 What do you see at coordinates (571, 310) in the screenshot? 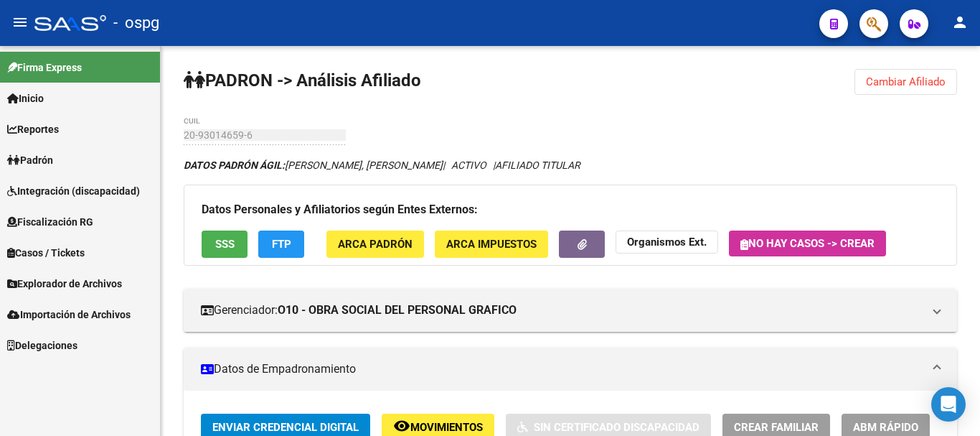
I see `mat-expansion-panel-header: Gerenciador:O10 - OBRA SOCIAL DEL PERSONAL GRAFICO` at bounding box center [571, 310].